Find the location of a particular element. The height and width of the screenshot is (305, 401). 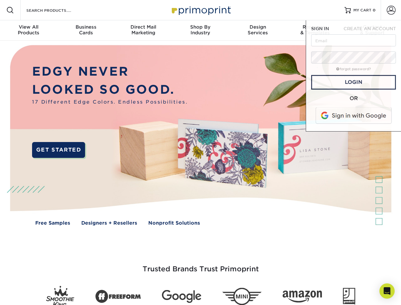

input: SEARCH PRODUCTS..... is located at coordinates (57, 10).